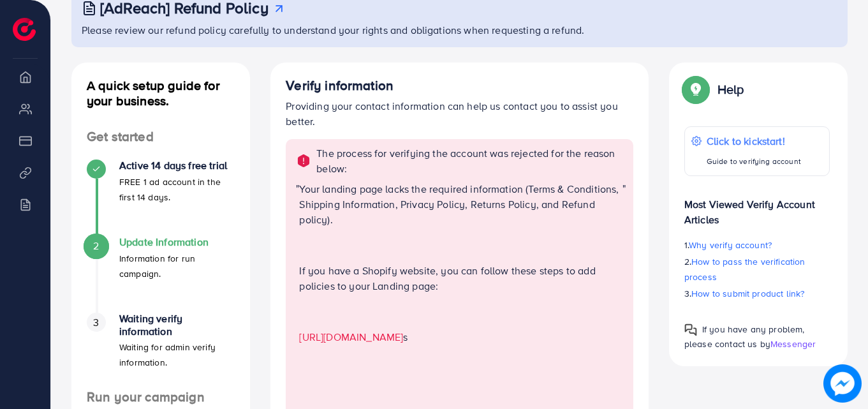  Describe the element at coordinates (177, 166) in the screenshot. I see `h4: Active 14 days free trial` at that location.